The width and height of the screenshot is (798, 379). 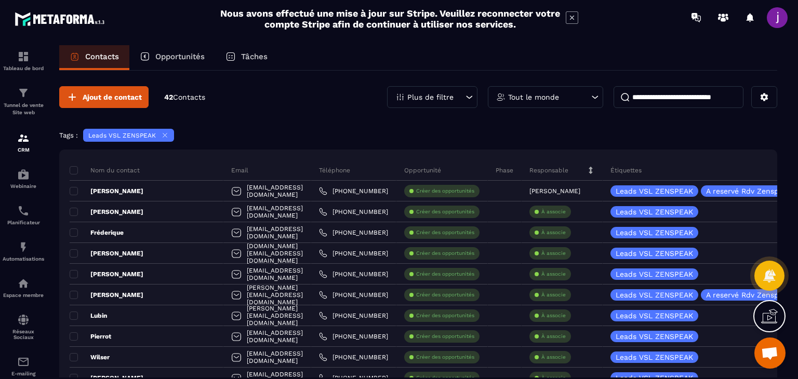 I want to click on p: 42, so click(x=184, y=97).